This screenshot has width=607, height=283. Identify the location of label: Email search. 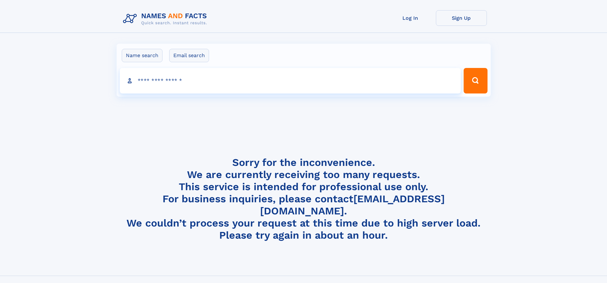
(189, 55).